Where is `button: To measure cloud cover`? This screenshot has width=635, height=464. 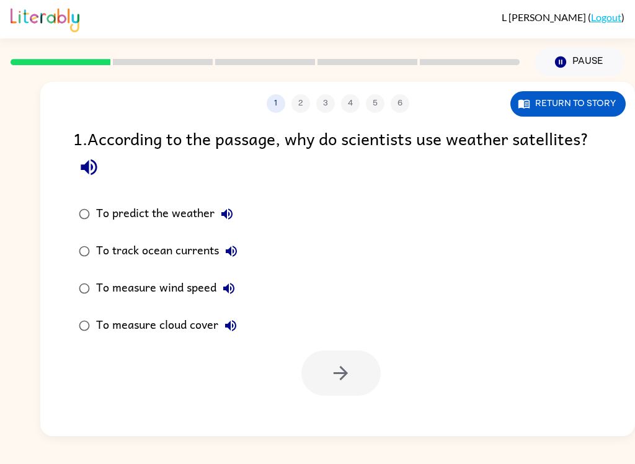 button: To measure cloud cover is located at coordinates (231, 326).